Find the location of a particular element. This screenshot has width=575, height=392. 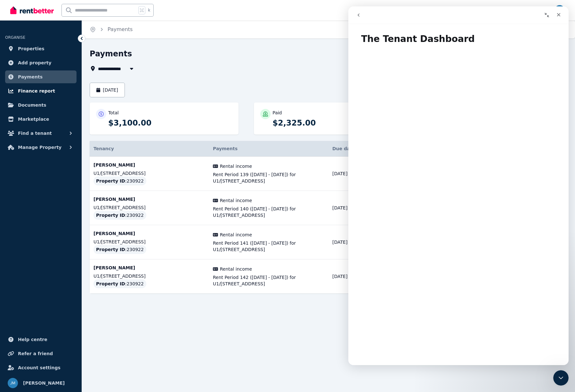

span: ORGANISE is located at coordinates (15, 37).